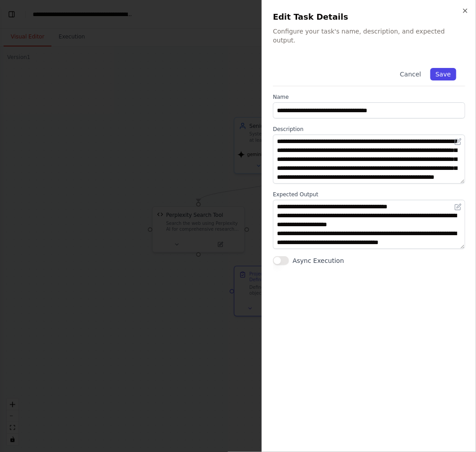 Image resolution: width=476 pixels, height=452 pixels. Describe the element at coordinates (410, 74) in the screenshot. I see `button: Cancel` at that location.